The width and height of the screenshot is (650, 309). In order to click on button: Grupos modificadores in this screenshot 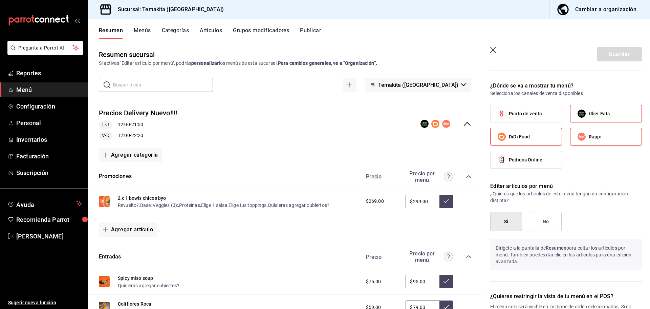, I will do `click(261, 33)`.